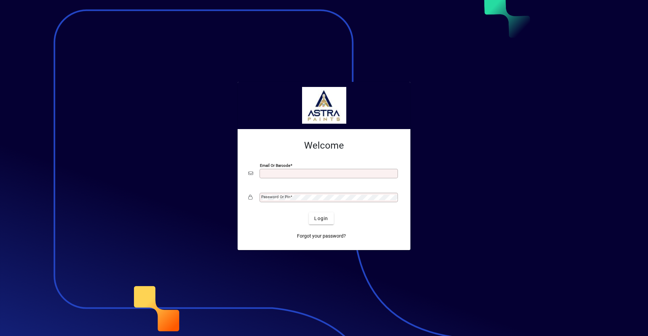 The height and width of the screenshot is (336, 648). What do you see at coordinates (321, 236) in the screenshot?
I see `span: Forgot your password?` at bounding box center [321, 236].